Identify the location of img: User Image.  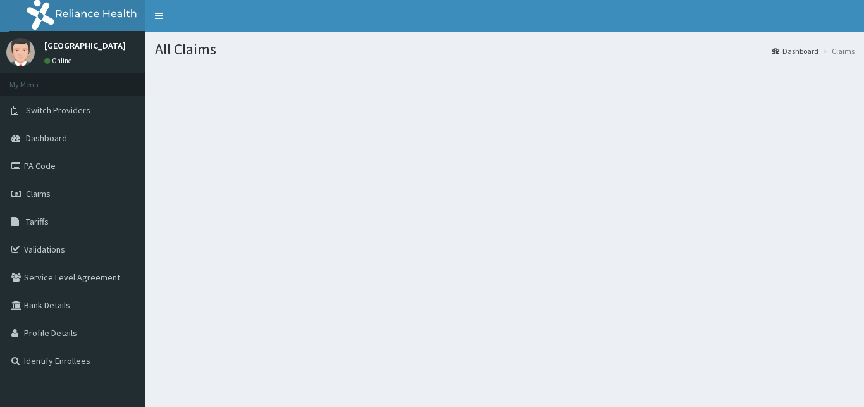
(20, 52).